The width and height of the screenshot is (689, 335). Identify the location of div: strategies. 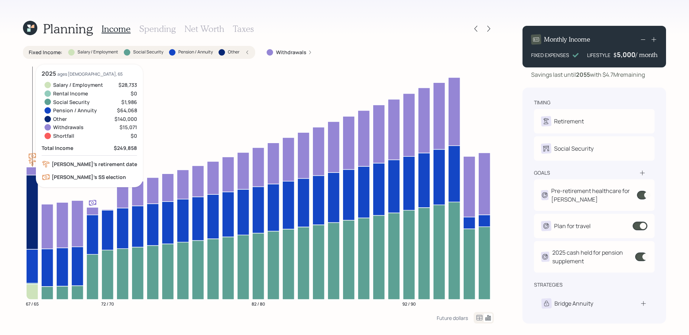
(548, 285).